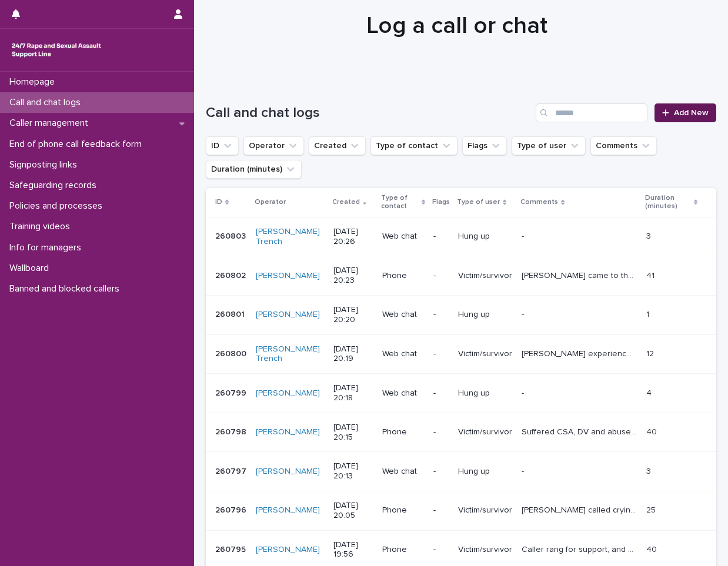 The height and width of the screenshot is (566, 728). What do you see at coordinates (456, 26) in the screenshot?
I see `h1: Log a call or chat` at bounding box center [456, 26].